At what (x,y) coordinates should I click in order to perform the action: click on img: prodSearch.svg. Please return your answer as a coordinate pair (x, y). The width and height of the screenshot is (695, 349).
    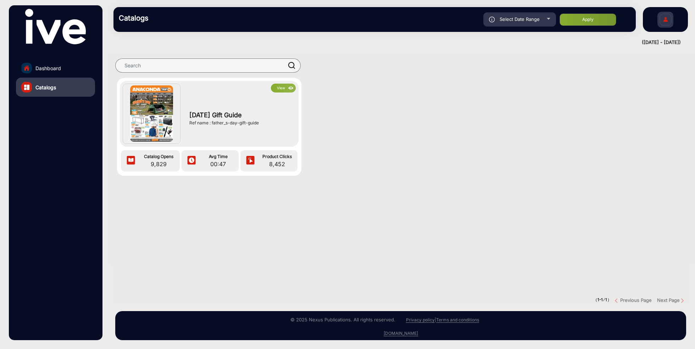
    Looking at the image, I should click on (292, 65).